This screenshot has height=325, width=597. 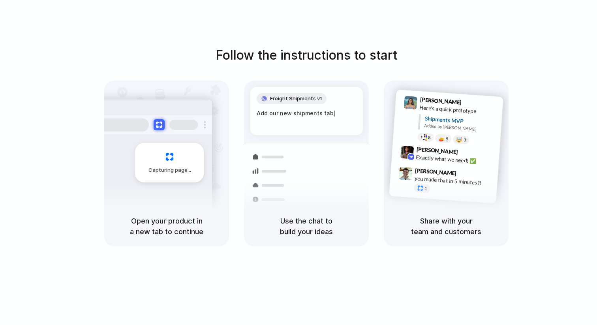 What do you see at coordinates (170, 170) in the screenshot?
I see `span: Capturing page` at bounding box center [170, 170].